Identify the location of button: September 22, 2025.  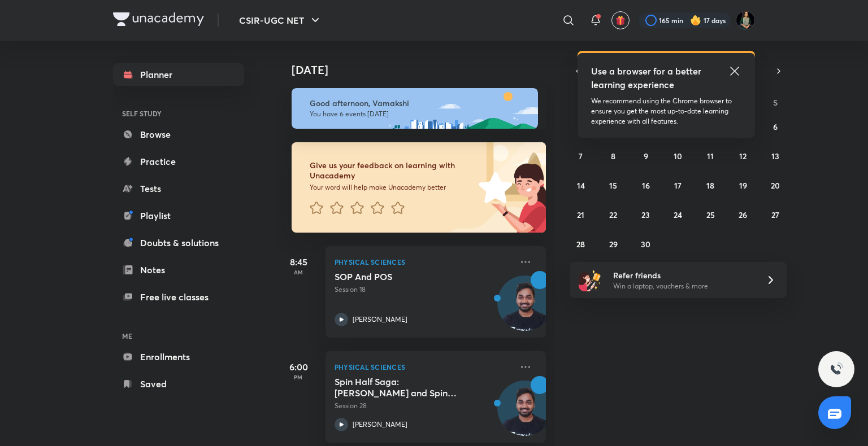
(613, 214).